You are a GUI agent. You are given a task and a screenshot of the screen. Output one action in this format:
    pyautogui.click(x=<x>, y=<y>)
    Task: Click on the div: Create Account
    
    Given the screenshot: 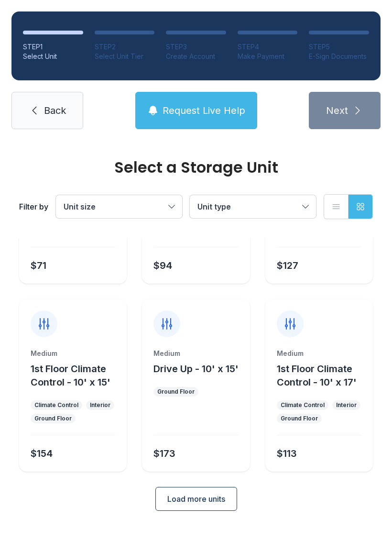 What is the action you would take?
    pyautogui.click(x=196, y=57)
    